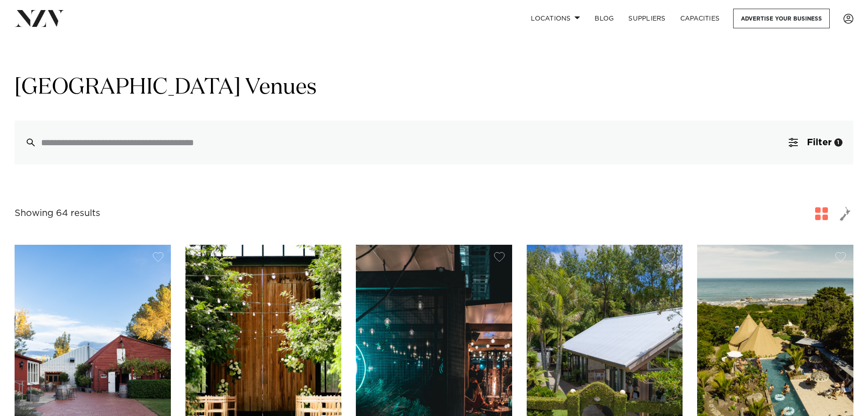  Describe the element at coordinates (39, 18) in the screenshot. I see `img: nzv-logo.png` at that location.